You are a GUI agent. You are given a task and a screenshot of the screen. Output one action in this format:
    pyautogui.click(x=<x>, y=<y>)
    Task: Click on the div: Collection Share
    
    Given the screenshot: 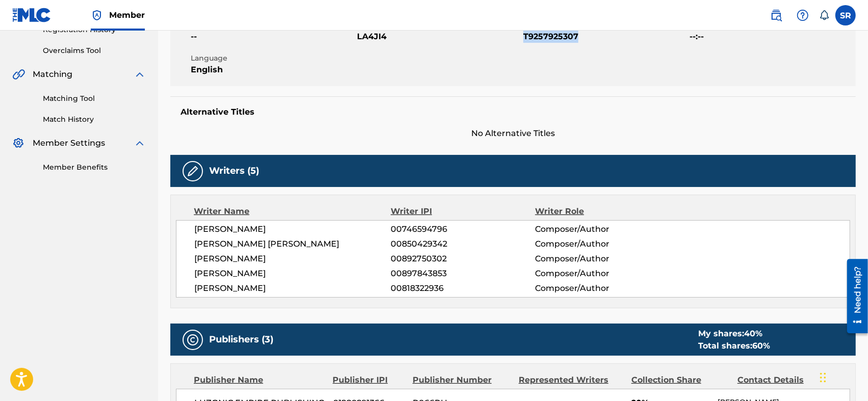 What is the action you would take?
    pyautogui.click(x=680, y=380)
    